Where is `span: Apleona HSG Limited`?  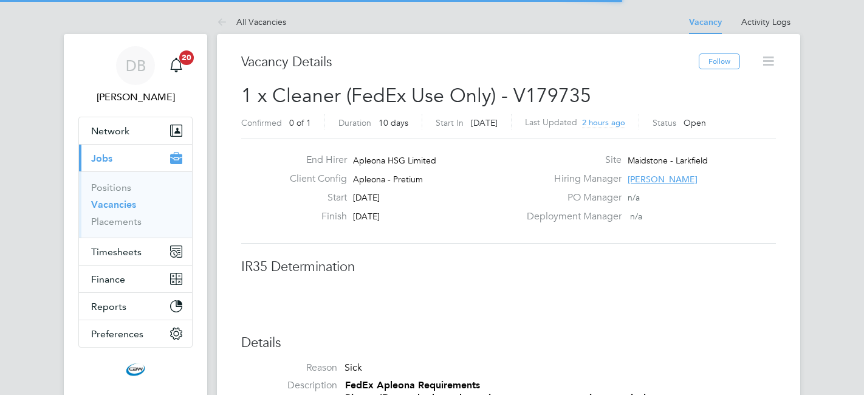
span: Apleona HSG Limited is located at coordinates (394, 160).